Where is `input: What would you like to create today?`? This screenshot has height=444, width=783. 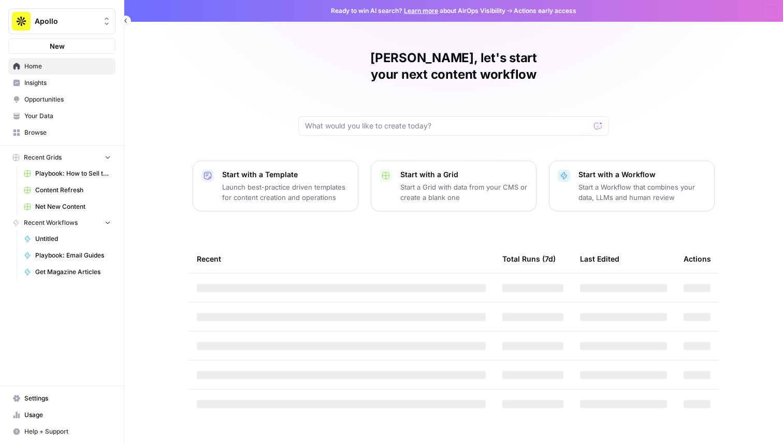 input: What would you like to create today? is located at coordinates (447, 126).